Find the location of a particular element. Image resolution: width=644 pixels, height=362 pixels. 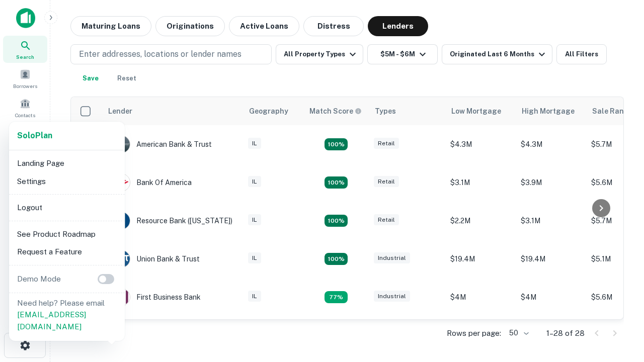

li: Settings is located at coordinates (67, 181).